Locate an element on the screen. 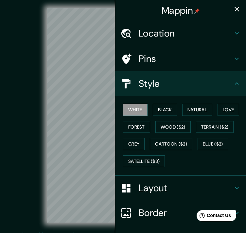 This screenshot has width=246, height=233. h4: Pins is located at coordinates (186, 59).